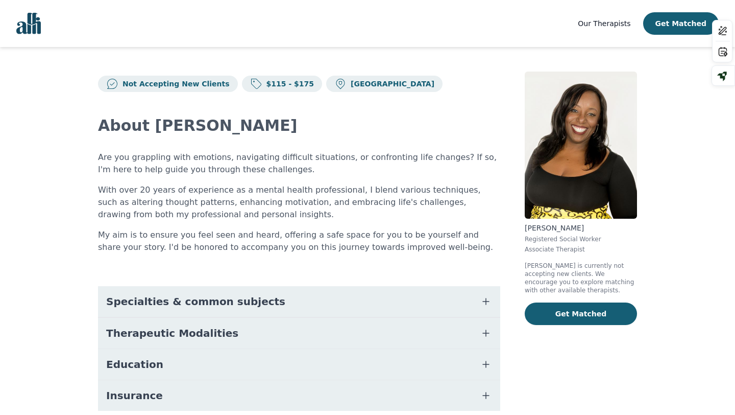  I want to click on p: My aim is to ensure you feel seen and heard, offering a safe space for you to be yourself and sha..., so click(299, 241).